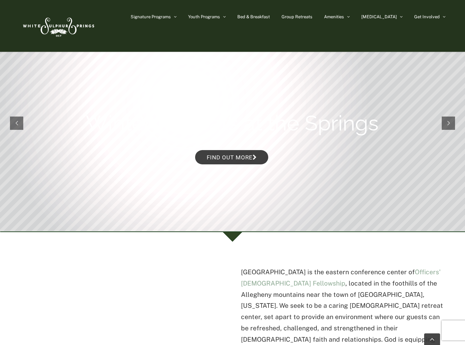  I want to click on span: Bed & Breakfast, so click(254, 17).